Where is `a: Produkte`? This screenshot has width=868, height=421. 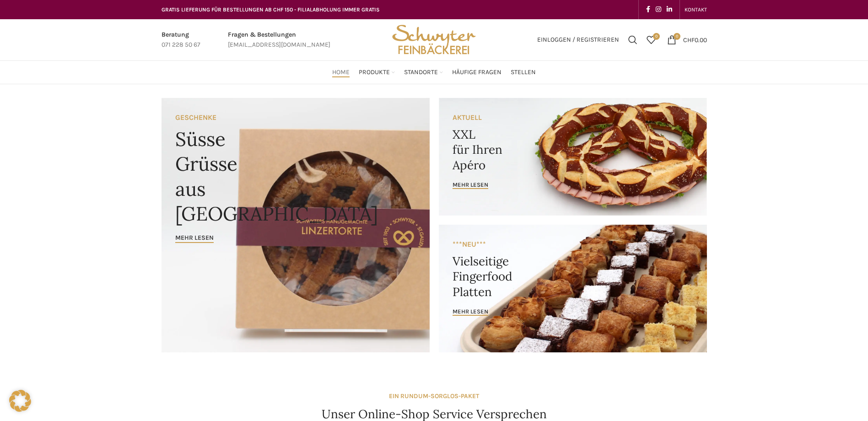 a: Produkte is located at coordinates (377, 73).